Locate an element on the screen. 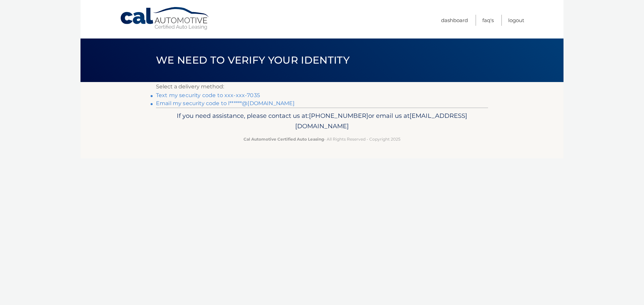 The width and height of the screenshot is (644, 305). strong: Cal Automotive Certified Auto Leasing is located at coordinates (284, 139).